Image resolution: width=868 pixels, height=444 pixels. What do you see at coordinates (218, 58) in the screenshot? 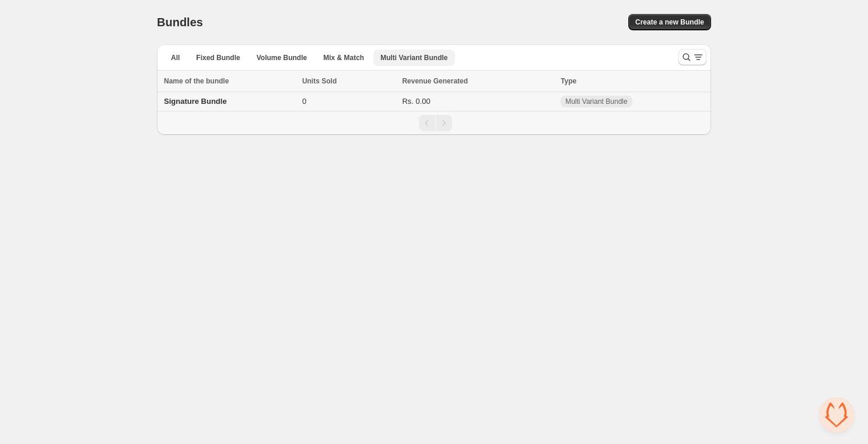
I see `span: Fixed Bundle` at bounding box center [218, 58].